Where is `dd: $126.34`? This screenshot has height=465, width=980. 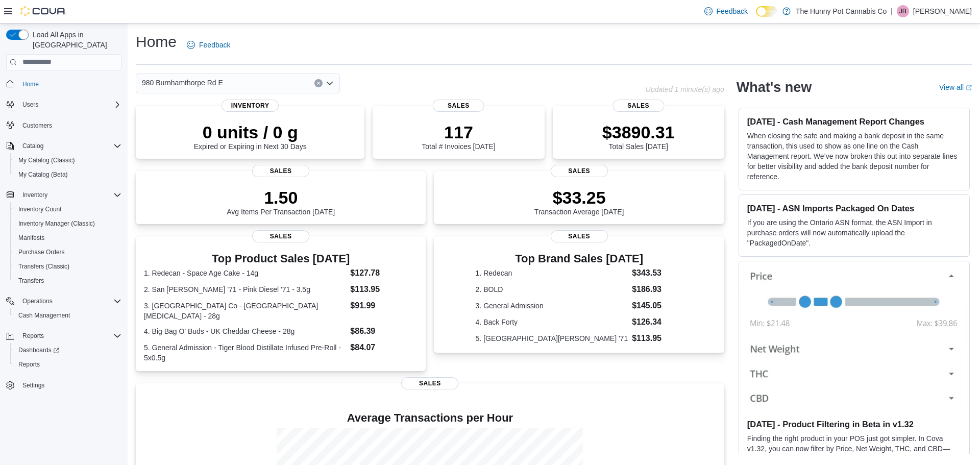 dd: $126.34 is located at coordinates (658, 322).